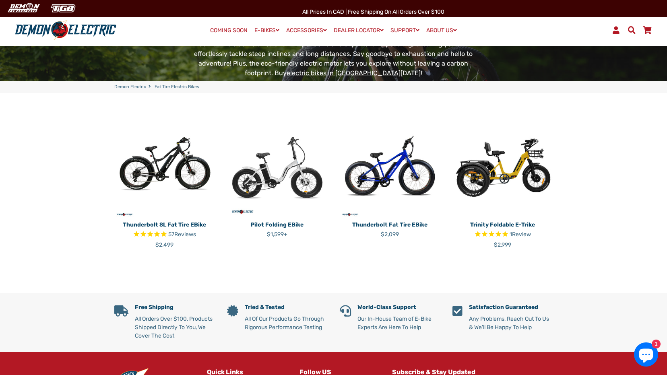 This screenshot has height=375, width=667. Describe the element at coordinates (177, 87) in the screenshot. I see `span: Fat Tire Electric Bikes` at that location.